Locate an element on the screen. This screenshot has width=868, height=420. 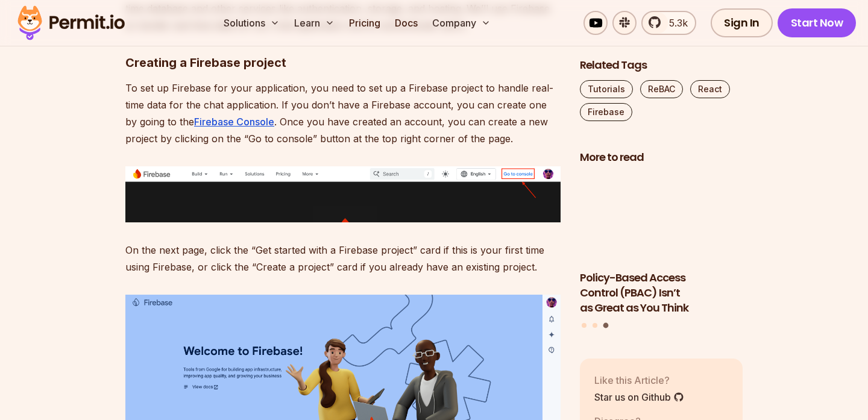
button: Solutions is located at coordinates (251, 23).